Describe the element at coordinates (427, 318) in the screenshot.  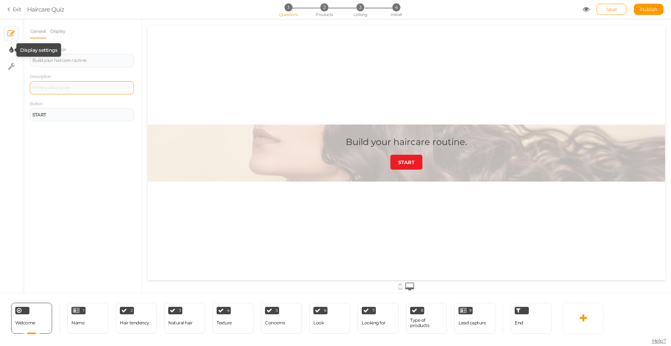
I see `div: 8 Type of products` at that location.